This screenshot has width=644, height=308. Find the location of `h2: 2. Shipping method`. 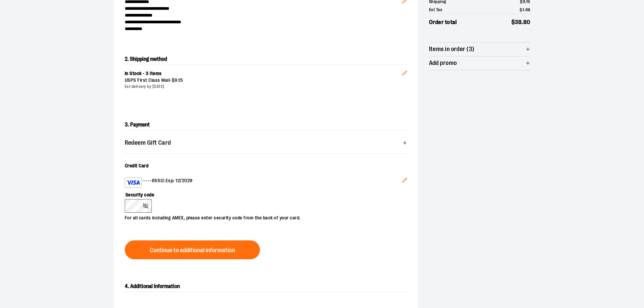

h2: 2. Shipping method is located at coordinates (266, 59).